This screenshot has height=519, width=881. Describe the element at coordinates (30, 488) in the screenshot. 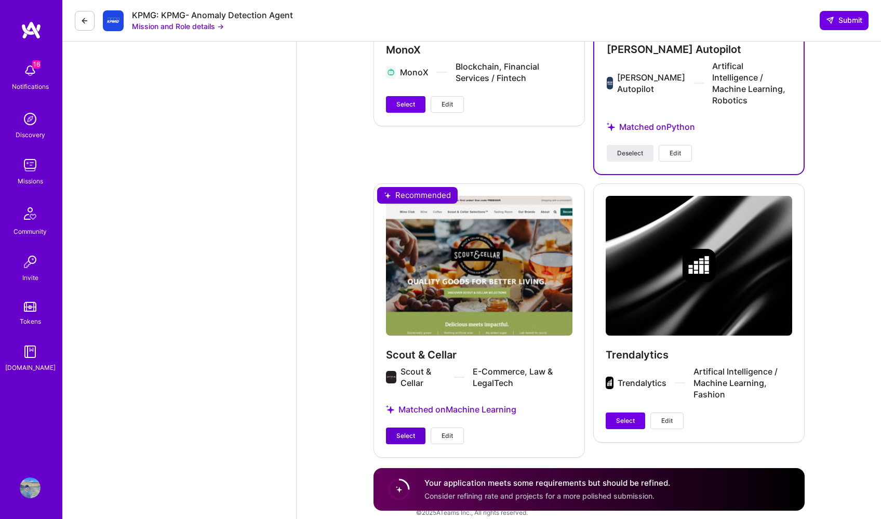

I see `a: User Avatar` at that location.